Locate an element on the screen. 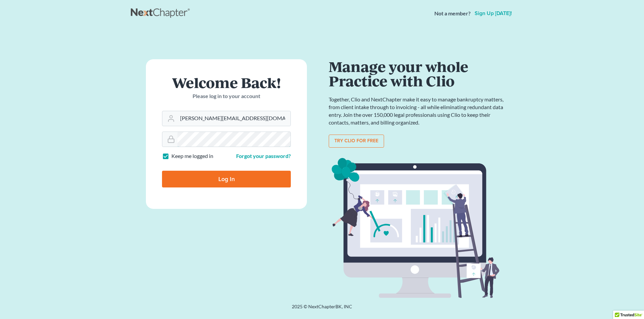 This screenshot has height=319, width=644. div: 2025 © NextChapterBK, INC is located at coordinates (322, 310).